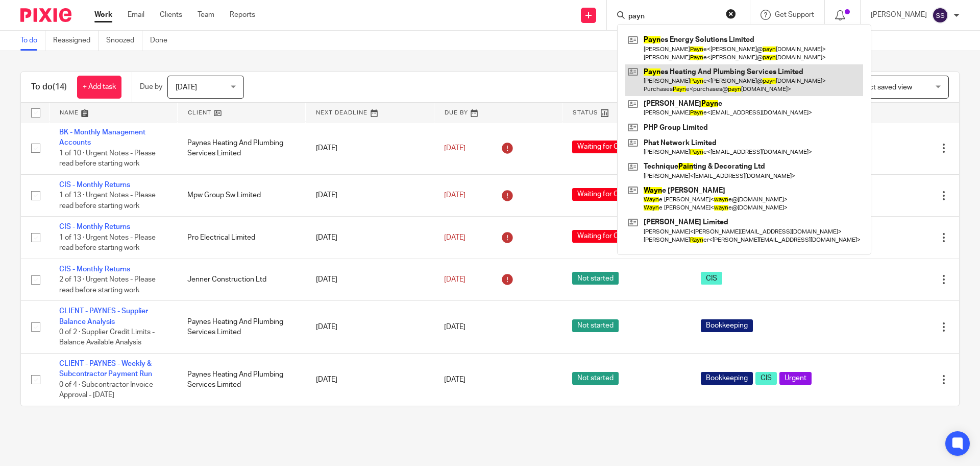 Image resolution: width=980 pixels, height=466 pixels. What do you see at coordinates (163, 41) in the screenshot?
I see `a: Done` at bounding box center [163, 41].